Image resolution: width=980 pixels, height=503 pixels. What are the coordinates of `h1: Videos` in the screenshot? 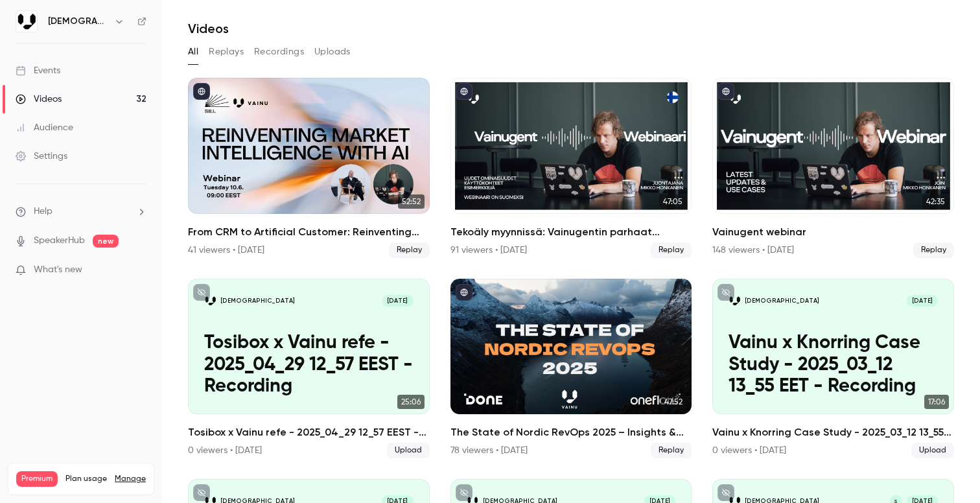 It's located at (208, 28).